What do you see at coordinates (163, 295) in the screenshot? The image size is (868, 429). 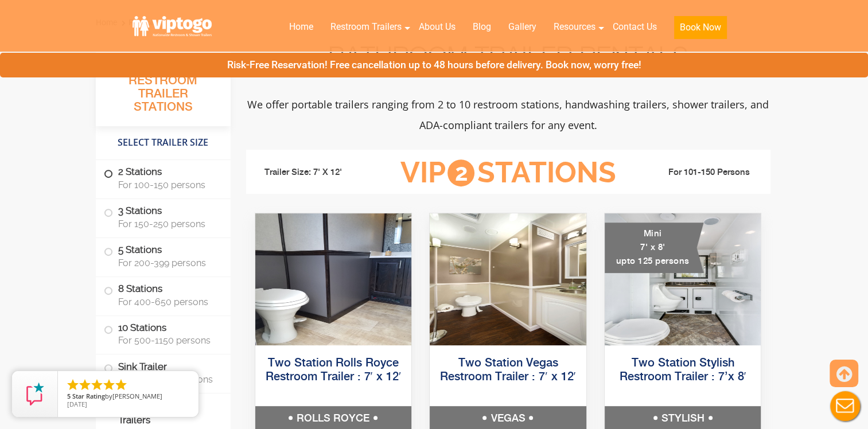 I see `label: 8 Stations` at bounding box center [163, 295].